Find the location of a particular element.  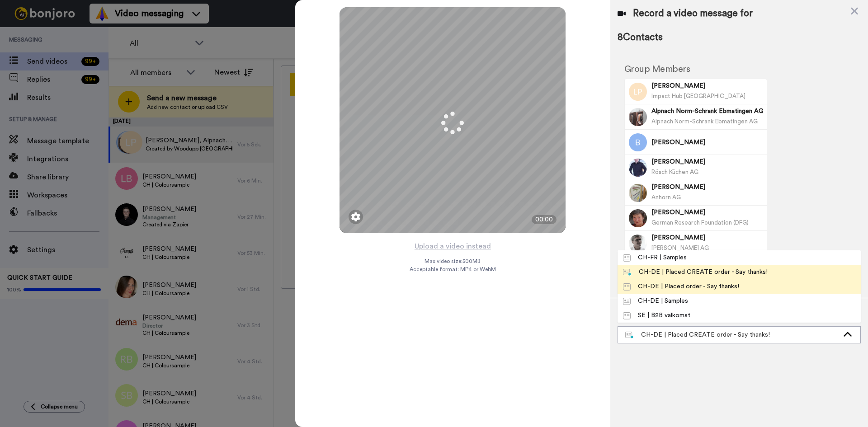

img: Image of Katharina Schoop is located at coordinates (638, 218).